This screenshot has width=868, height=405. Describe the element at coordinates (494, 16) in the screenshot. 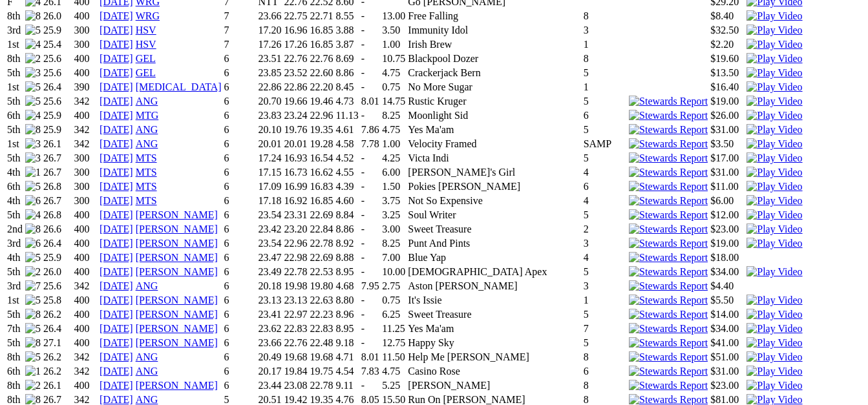

I see `td: Free Falling` at that location.